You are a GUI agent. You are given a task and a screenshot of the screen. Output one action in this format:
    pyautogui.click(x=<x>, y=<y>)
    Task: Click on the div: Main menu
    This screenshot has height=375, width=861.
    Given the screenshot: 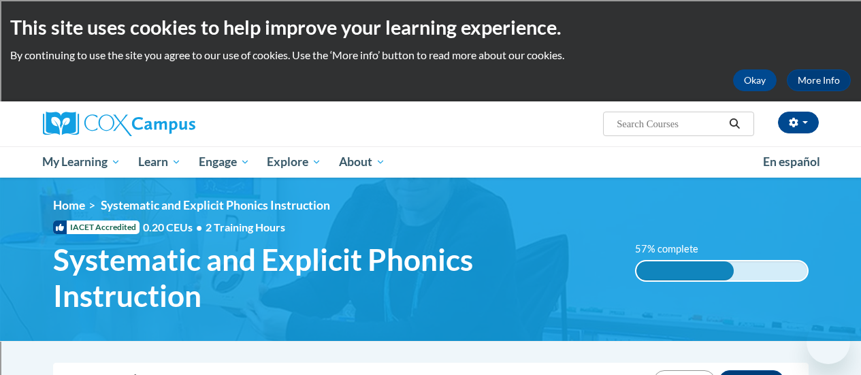 What is the action you would take?
    pyautogui.click(x=431, y=162)
    